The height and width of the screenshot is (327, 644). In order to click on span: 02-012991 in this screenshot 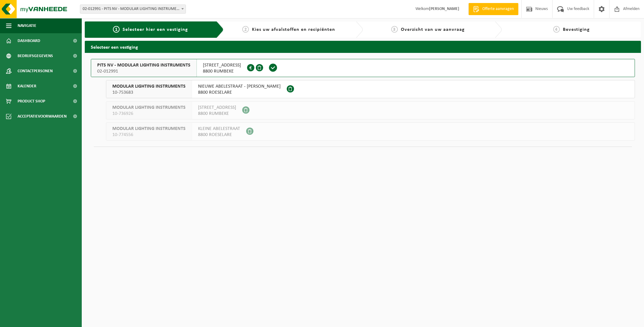, I will do `click(144, 72)`.